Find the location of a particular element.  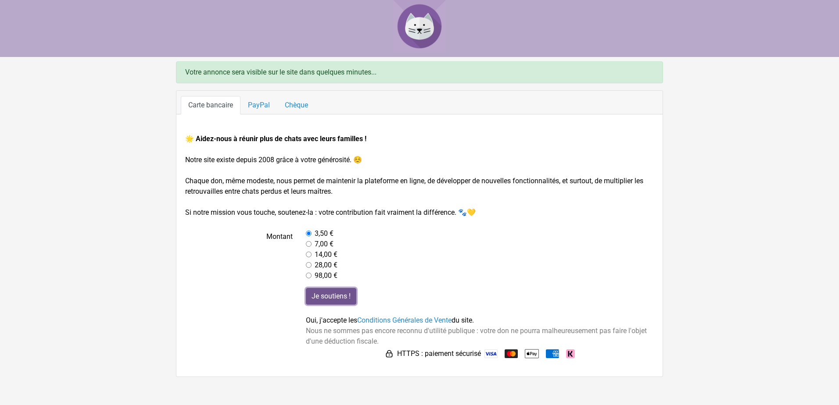

strong: 🌟 Aidez-nous à réunir plus de chats avec leurs familles ! is located at coordinates (276, 139).